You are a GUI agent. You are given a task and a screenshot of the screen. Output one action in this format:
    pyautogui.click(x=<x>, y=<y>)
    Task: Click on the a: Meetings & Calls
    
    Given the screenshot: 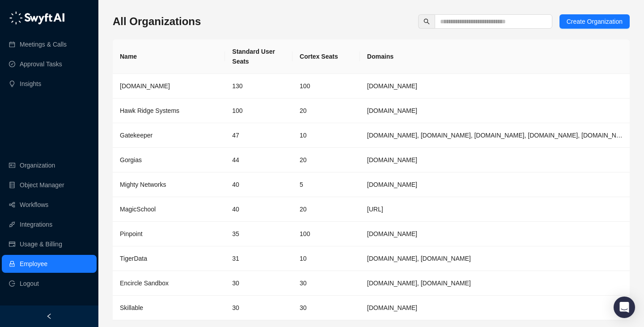 What is the action you would take?
    pyautogui.click(x=43, y=44)
    